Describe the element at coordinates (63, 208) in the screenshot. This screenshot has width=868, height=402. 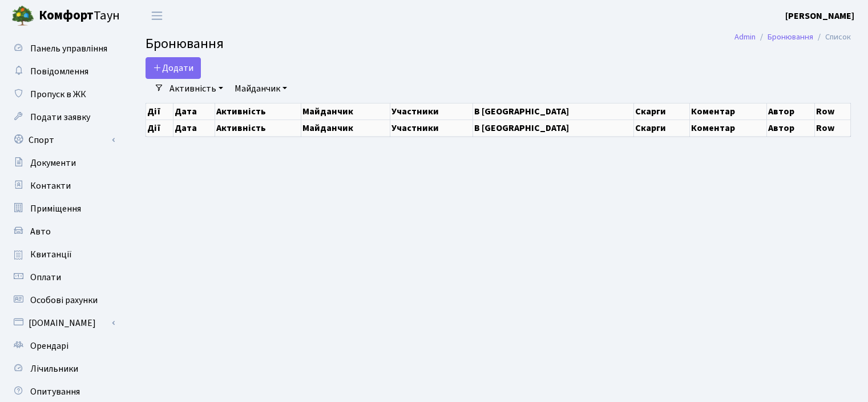
I see `a: Приміщення` at that location.